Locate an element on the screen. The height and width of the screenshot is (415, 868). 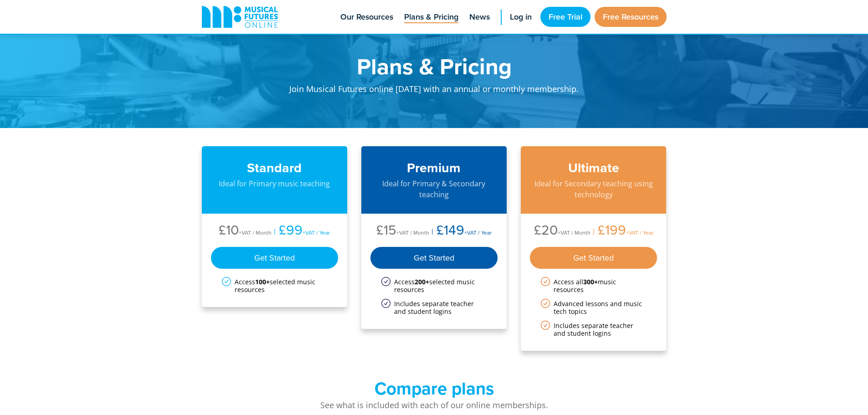
li: £149 is located at coordinates (460, 231).